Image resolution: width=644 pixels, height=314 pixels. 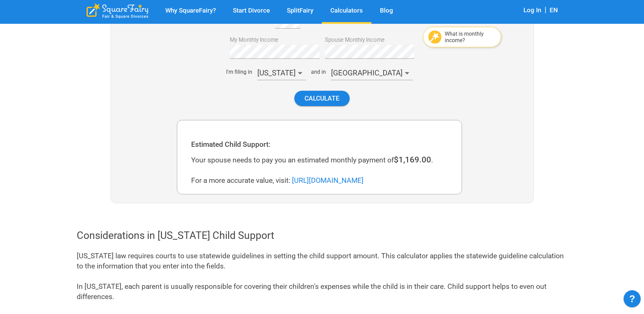 I want to click on a: Log In, so click(x=532, y=10).